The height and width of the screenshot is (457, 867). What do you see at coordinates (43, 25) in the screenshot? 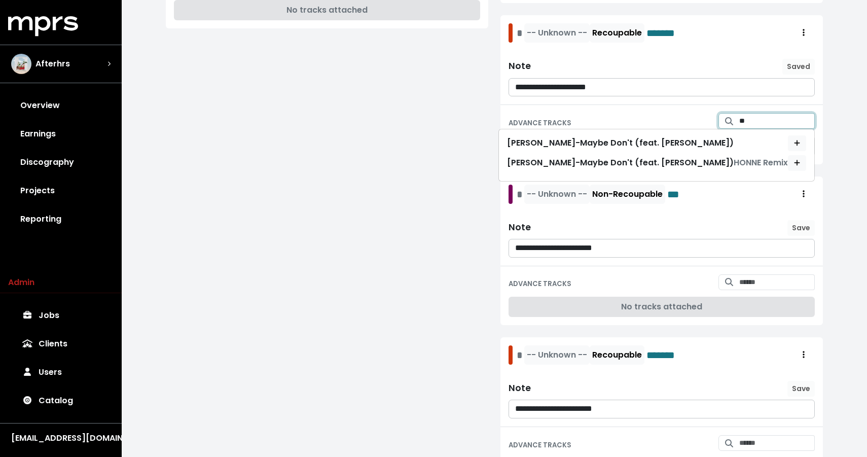
I see `a: mprs logo` at bounding box center [43, 25].